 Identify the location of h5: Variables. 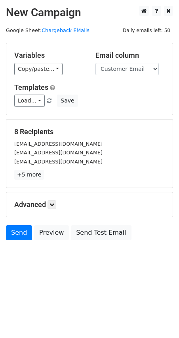
(49, 55).